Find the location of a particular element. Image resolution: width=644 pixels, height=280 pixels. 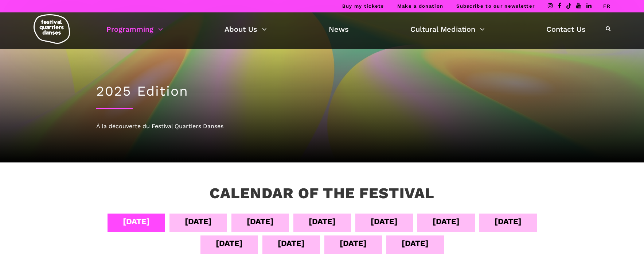

a: News is located at coordinates (339, 29).